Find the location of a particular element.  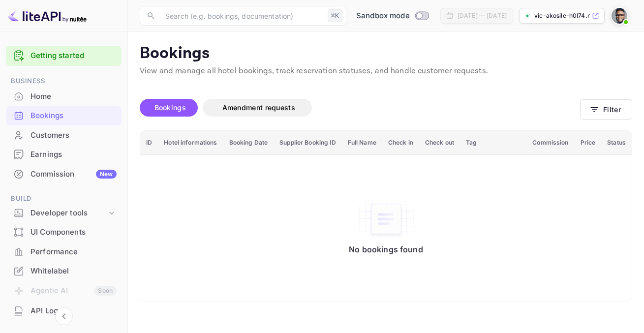

div: CommissionNew is located at coordinates (64, 174).